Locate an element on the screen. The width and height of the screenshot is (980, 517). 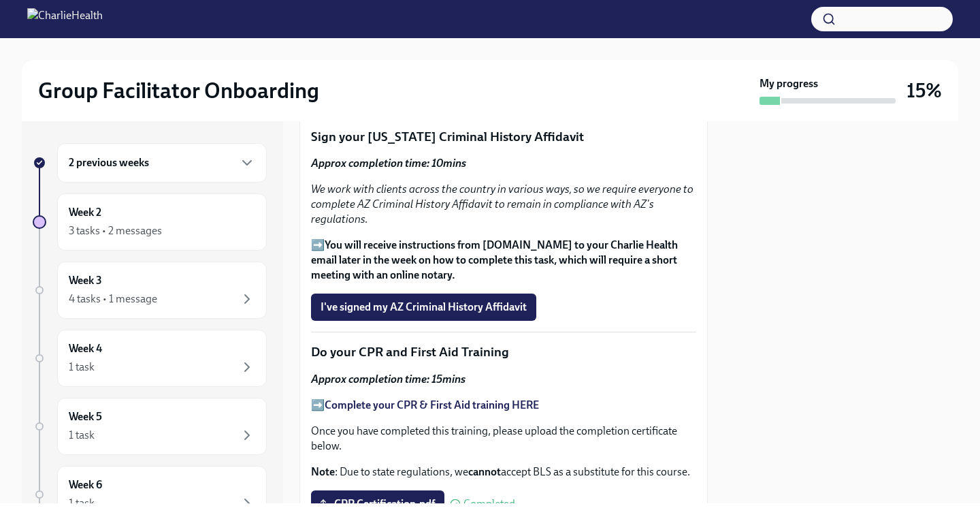
a: Week 51 task is located at coordinates (149, 426).